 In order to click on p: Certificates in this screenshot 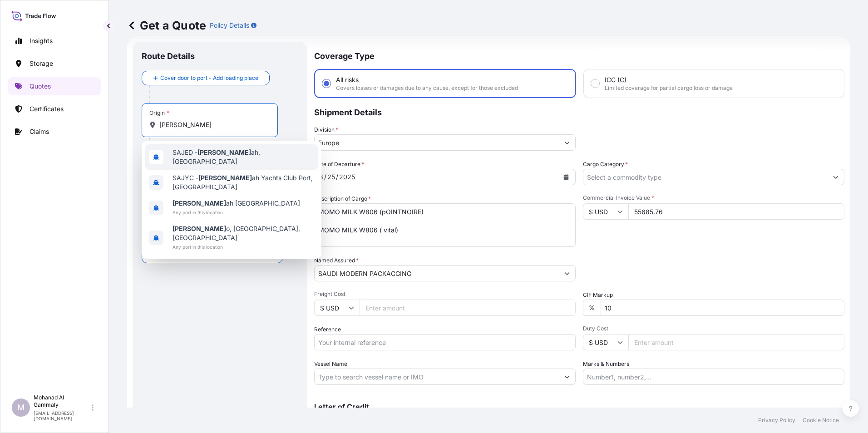, I will do `click(46, 109)`.